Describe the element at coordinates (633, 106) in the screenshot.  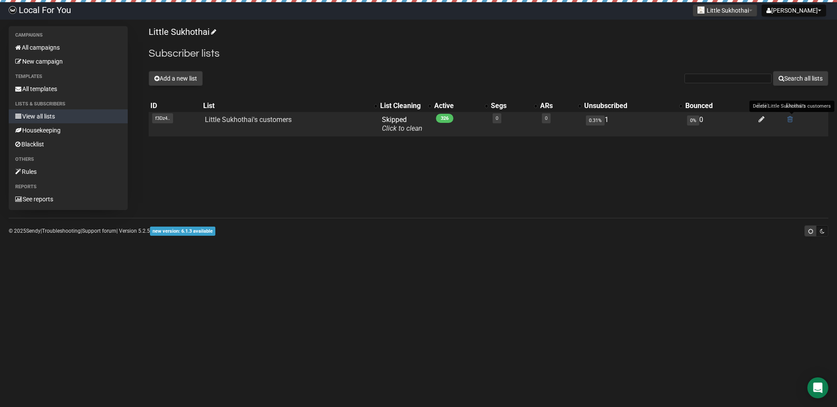
I see `th: Unsubscribed: No sort applied, activate to apply an ascending sort` at that location.